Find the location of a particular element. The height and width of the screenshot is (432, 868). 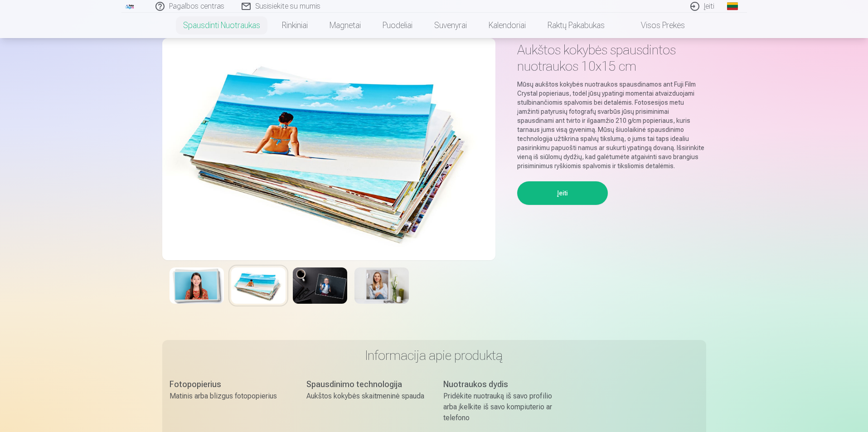

a: Puodeliai is located at coordinates (397, 25).